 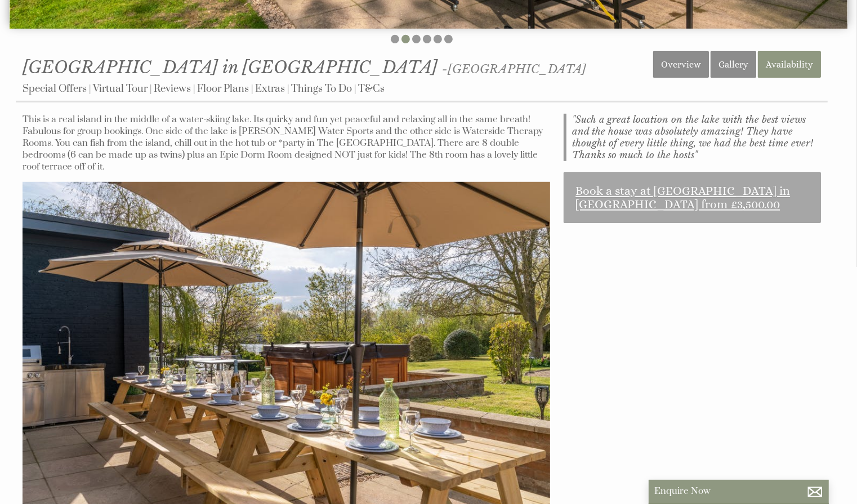 I want to click on a: Overview, so click(x=681, y=64).